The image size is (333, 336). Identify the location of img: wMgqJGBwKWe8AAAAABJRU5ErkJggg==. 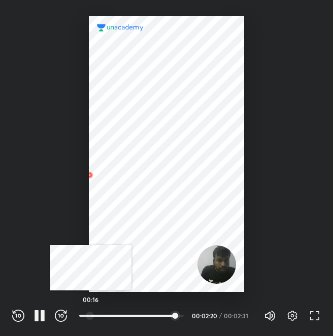
(90, 175).